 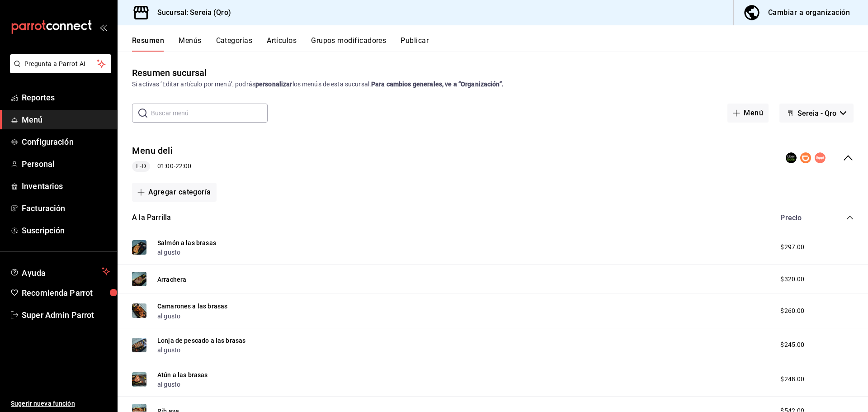 What do you see at coordinates (817, 113) in the screenshot?
I see `span: Sereia - Qro` at bounding box center [817, 113].